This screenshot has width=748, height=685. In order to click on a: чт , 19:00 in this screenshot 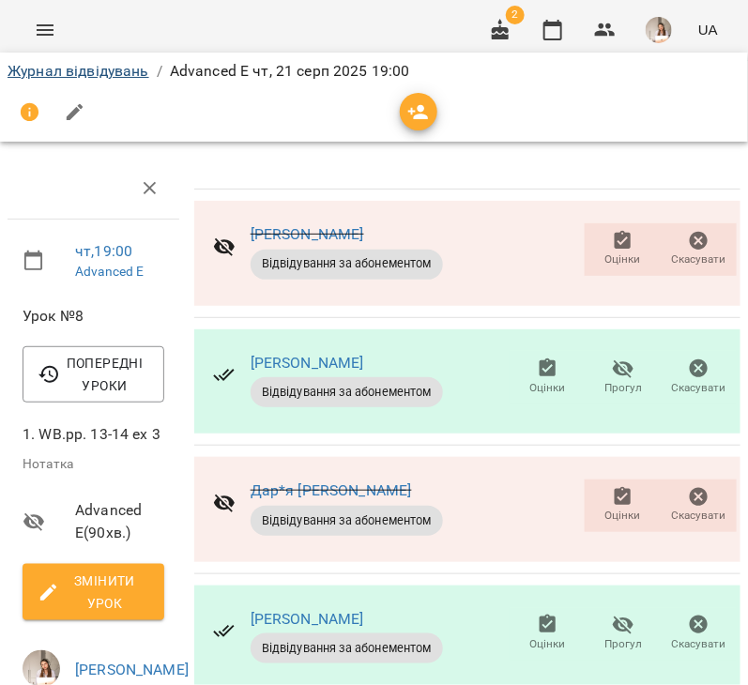, I will do `click(103, 251)`.